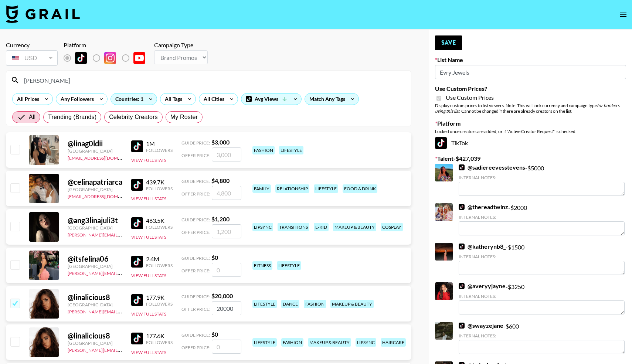 The width and height of the screenshot is (632, 364). What do you see at coordinates (159, 298) in the screenshot?
I see `div: 177.9K` at bounding box center [159, 298].